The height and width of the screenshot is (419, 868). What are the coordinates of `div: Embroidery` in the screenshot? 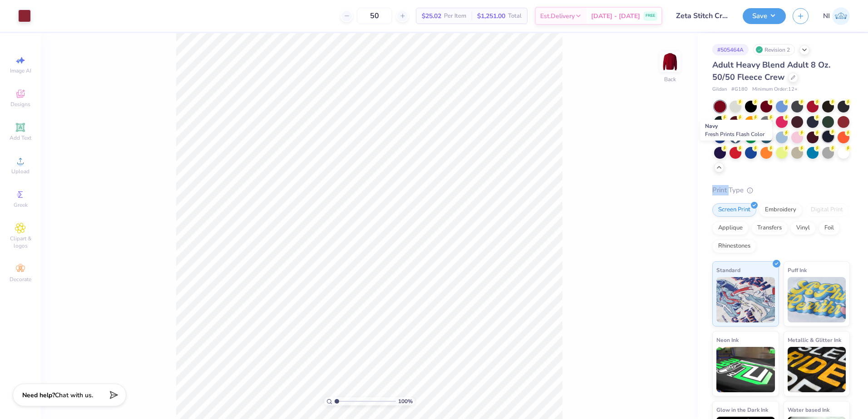 It's located at (781, 210).